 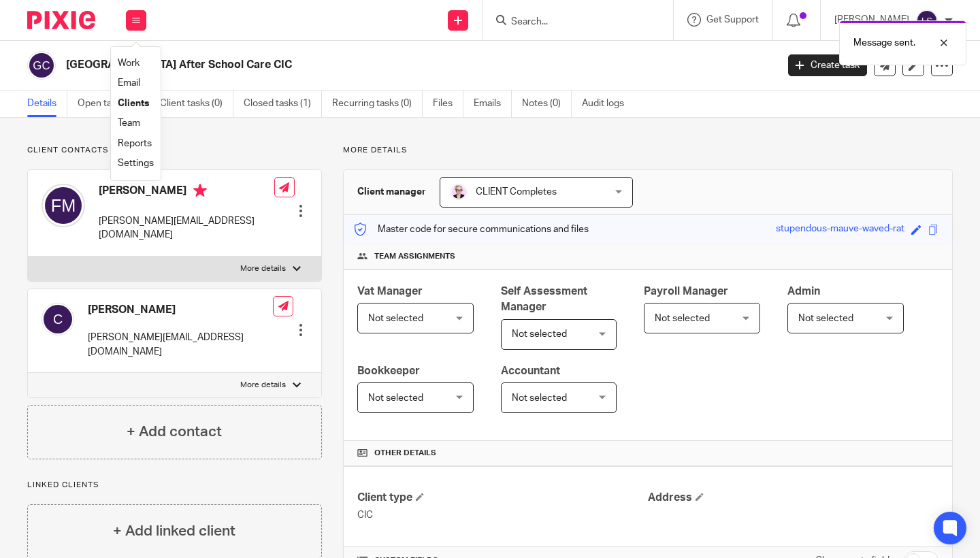 What do you see at coordinates (200, 190) in the screenshot?
I see `i: Primary` at bounding box center [200, 190].